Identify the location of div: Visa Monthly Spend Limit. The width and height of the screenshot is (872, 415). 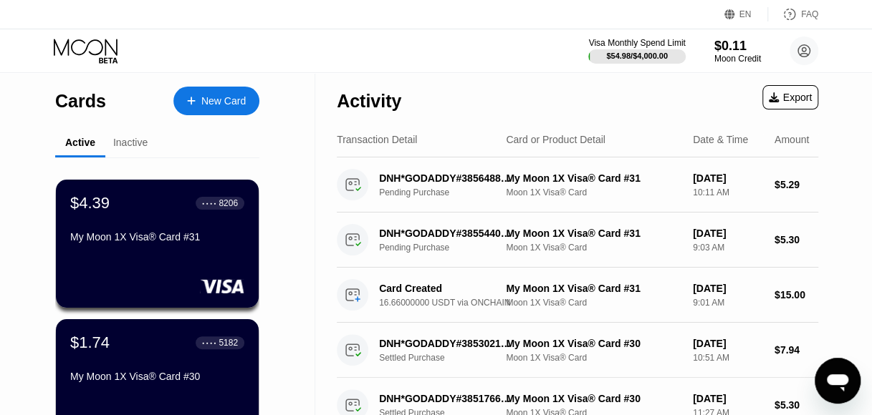
(636, 43).